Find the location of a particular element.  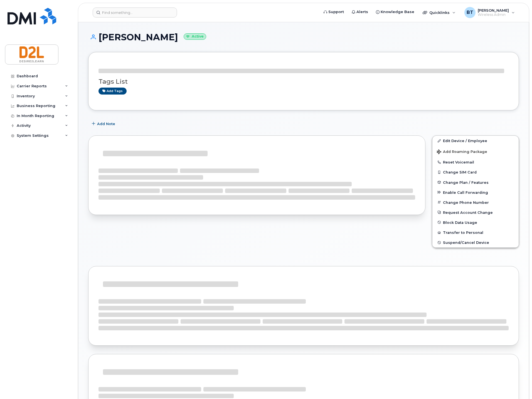

button: Reset Voicemail is located at coordinates (476, 162).